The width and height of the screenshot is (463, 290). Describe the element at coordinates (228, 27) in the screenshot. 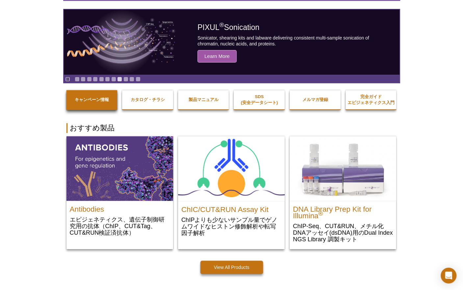

I see `span: PIXUL Sonication` at that location.